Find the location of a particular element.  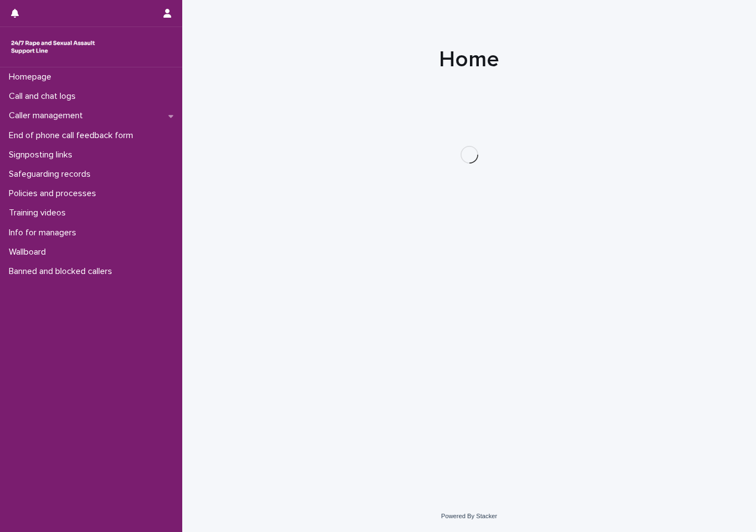

p: Call and chat logs is located at coordinates (44, 96).